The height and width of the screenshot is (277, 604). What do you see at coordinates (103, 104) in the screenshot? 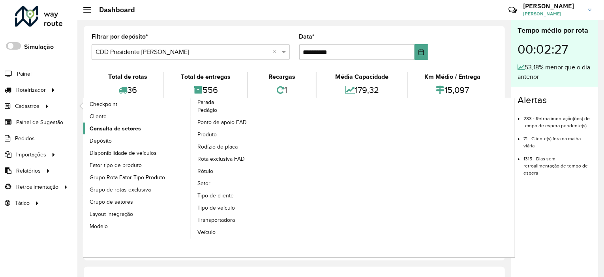
I see `span: Checkpoint` at bounding box center [103, 104].